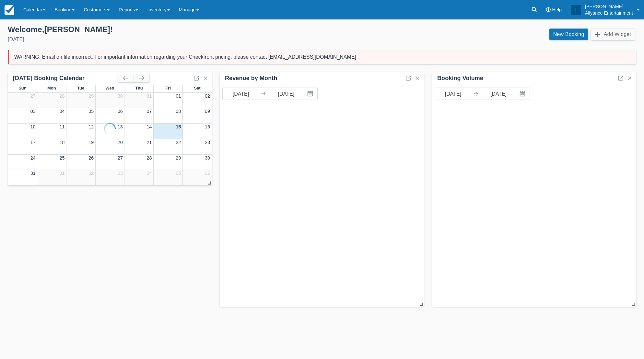 The width and height of the screenshot is (644, 359). Describe the element at coordinates (120, 142) in the screenshot. I see `a: 20` at that location.